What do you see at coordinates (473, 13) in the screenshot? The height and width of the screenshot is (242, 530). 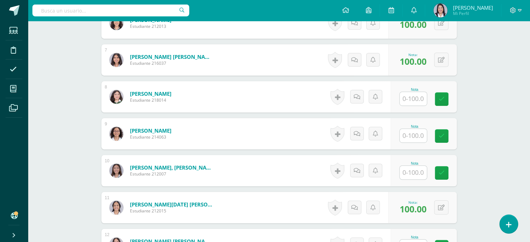 I see `span: Mi Perfil` at bounding box center [473, 13].